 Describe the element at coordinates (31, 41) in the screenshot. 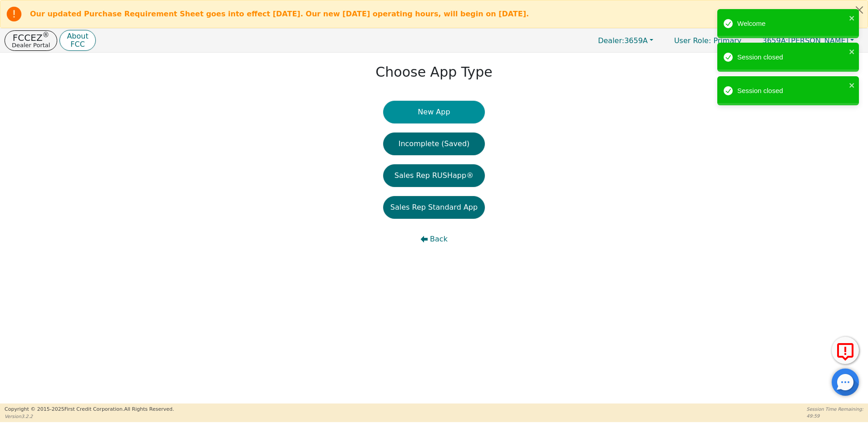

I see `a: FCCEZ®Dealer Portal` at that location.